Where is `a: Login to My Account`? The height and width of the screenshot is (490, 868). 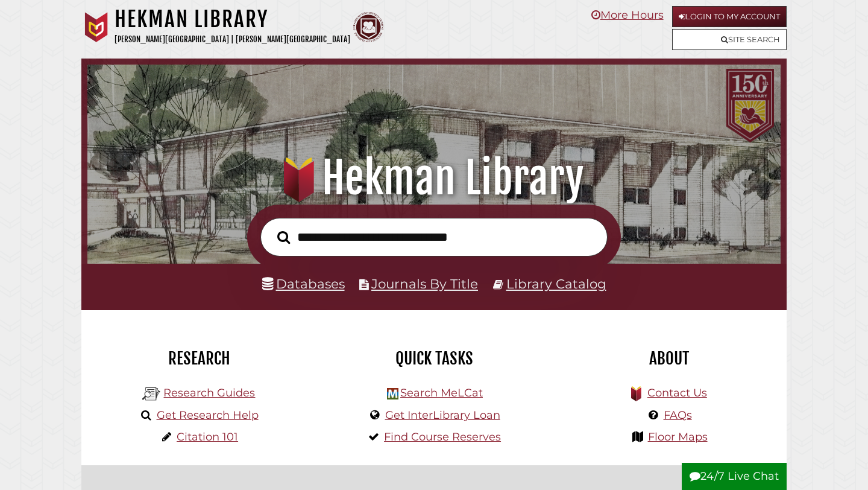
a: Login to My Account is located at coordinates (729, 16).